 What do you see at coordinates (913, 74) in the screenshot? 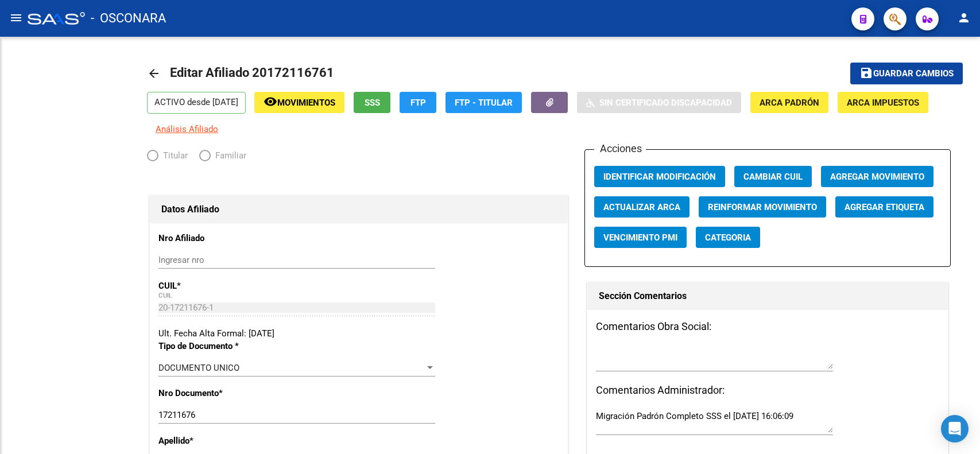
I see `span: Guardar cambios` at bounding box center [913, 74].